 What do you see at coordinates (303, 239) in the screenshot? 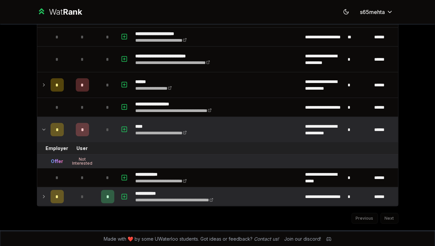
I see `div: Join our discord!` at bounding box center [303, 239].